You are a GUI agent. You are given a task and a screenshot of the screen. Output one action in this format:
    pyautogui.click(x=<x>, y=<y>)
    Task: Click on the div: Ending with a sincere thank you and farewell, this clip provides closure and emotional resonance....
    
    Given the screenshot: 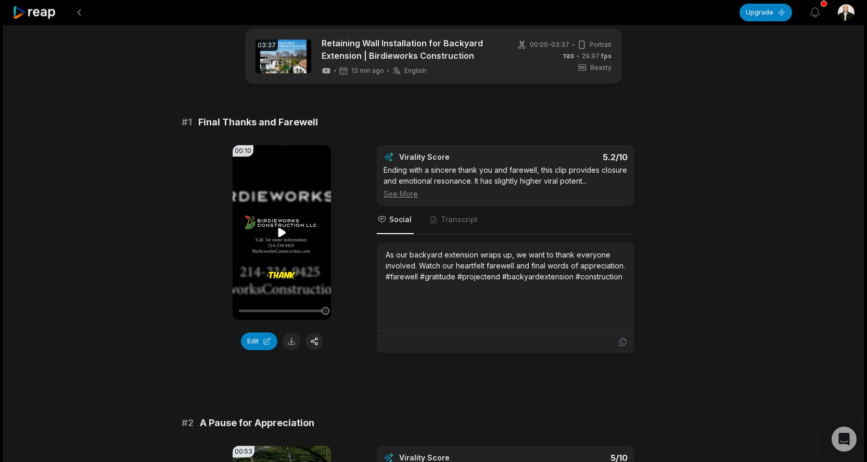 What is the action you would take?
    pyautogui.click(x=505, y=182)
    